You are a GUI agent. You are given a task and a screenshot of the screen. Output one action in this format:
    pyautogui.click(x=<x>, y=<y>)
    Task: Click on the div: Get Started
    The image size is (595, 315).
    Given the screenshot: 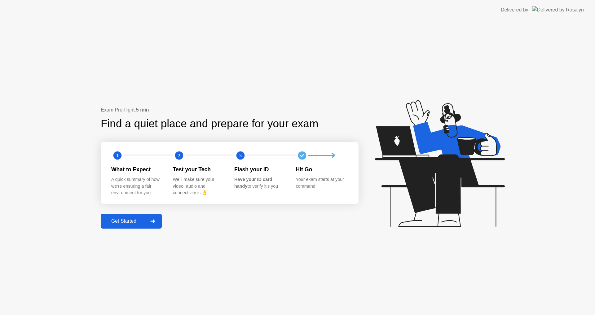 What is the action you would take?
    pyautogui.click(x=124, y=221)
    